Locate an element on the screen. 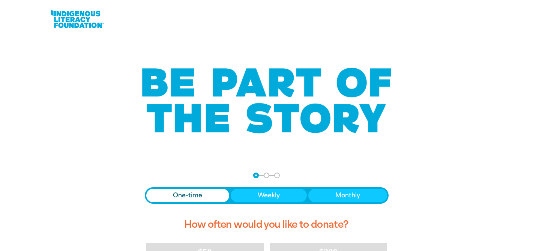 The image size is (533, 251). span: One-time is located at coordinates (187, 195).